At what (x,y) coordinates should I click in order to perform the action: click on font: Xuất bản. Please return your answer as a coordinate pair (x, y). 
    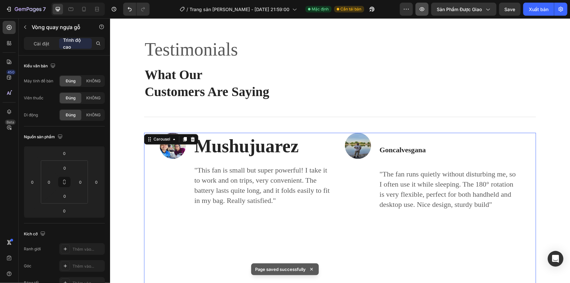
    Looking at the image, I should click on (539, 9).